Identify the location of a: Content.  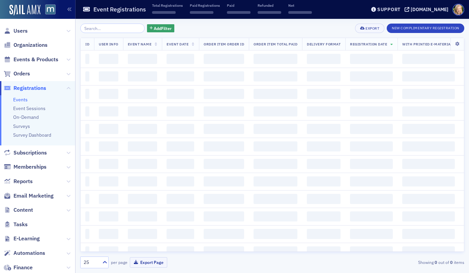
(18, 210).